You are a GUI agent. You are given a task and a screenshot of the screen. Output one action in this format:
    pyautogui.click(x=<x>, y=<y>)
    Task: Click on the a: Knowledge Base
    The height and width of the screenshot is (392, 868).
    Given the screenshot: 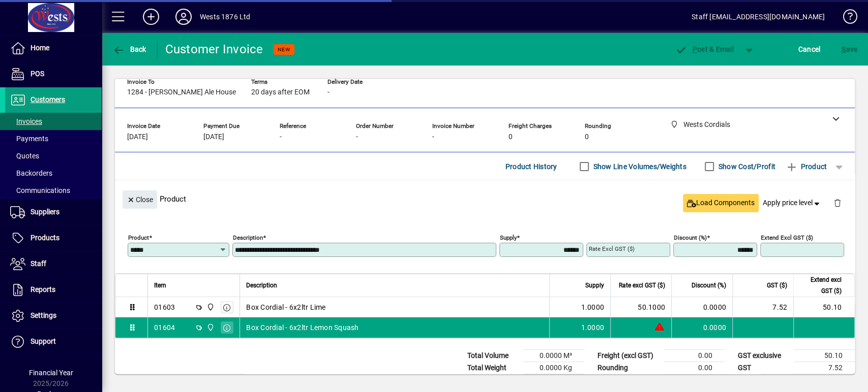 What is the action you would take?
    pyautogui.click(x=845, y=18)
    